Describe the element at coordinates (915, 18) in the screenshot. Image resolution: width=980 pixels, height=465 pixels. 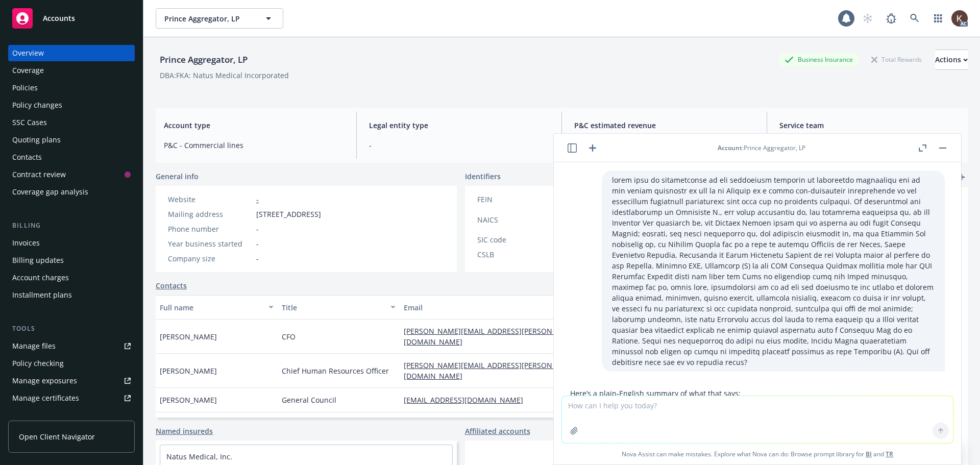
I see `a: Search` at that location.